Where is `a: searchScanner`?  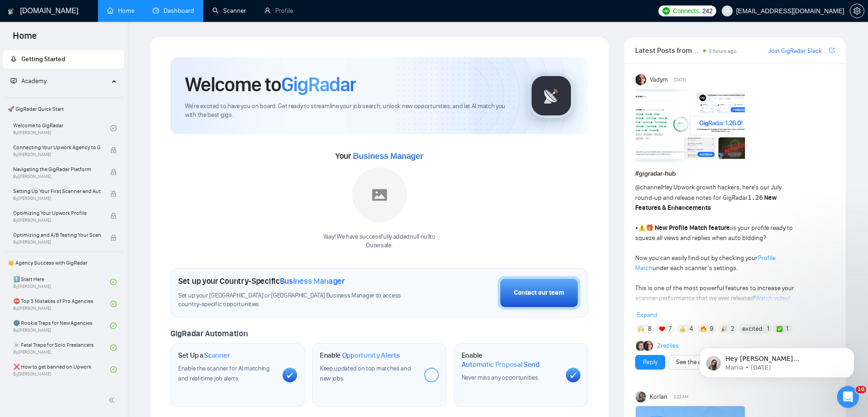 a: searchScanner is located at coordinates (229, 10).